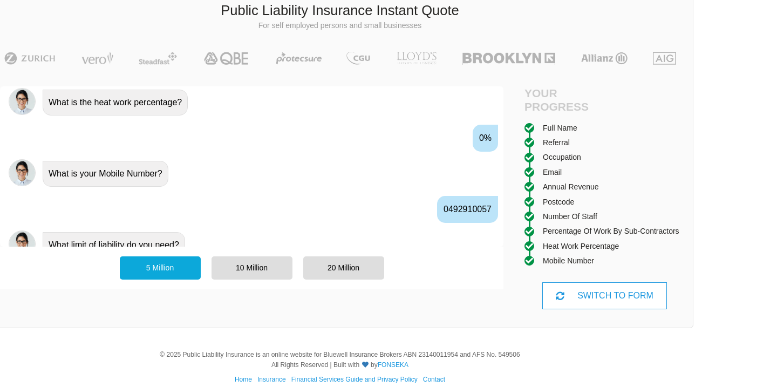  Describe the element at coordinates (568, 261) in the screenshot. I see `div: Mobile Number` at that location.